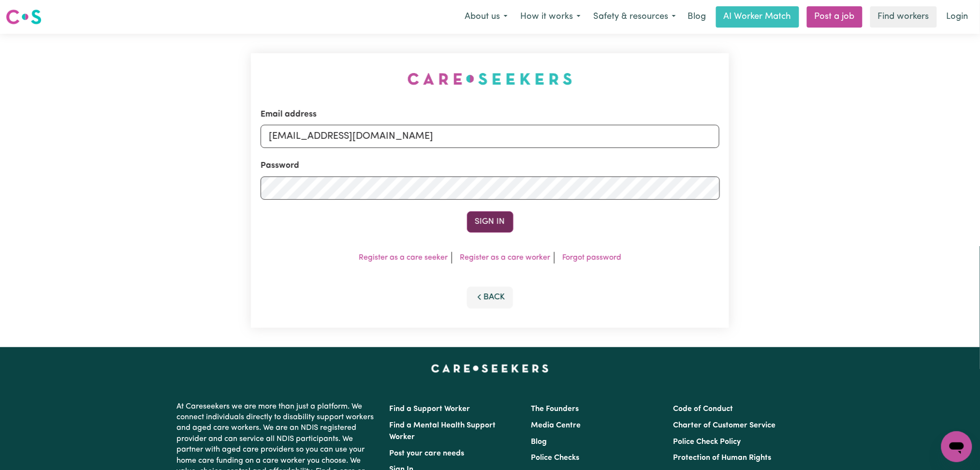  I want to click on button: Sign In, so click(490, 222).